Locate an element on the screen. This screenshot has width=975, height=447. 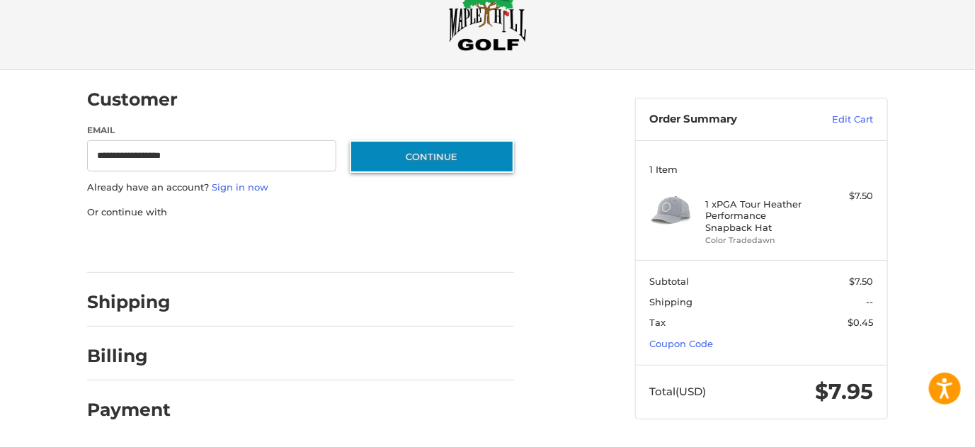
span: Shipping is located at coordinates (671, 302).